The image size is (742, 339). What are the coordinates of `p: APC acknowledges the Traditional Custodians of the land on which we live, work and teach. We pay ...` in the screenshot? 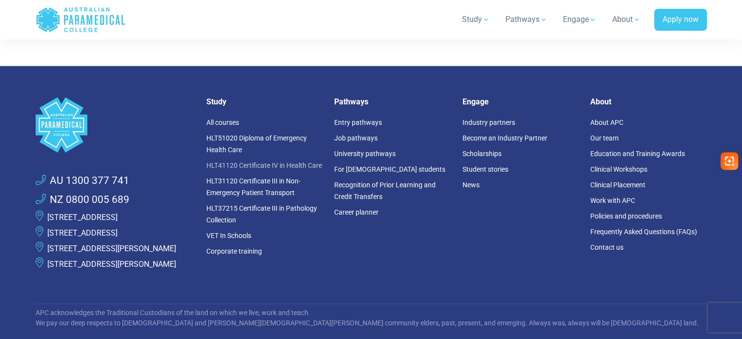 It's located at (371, 318).